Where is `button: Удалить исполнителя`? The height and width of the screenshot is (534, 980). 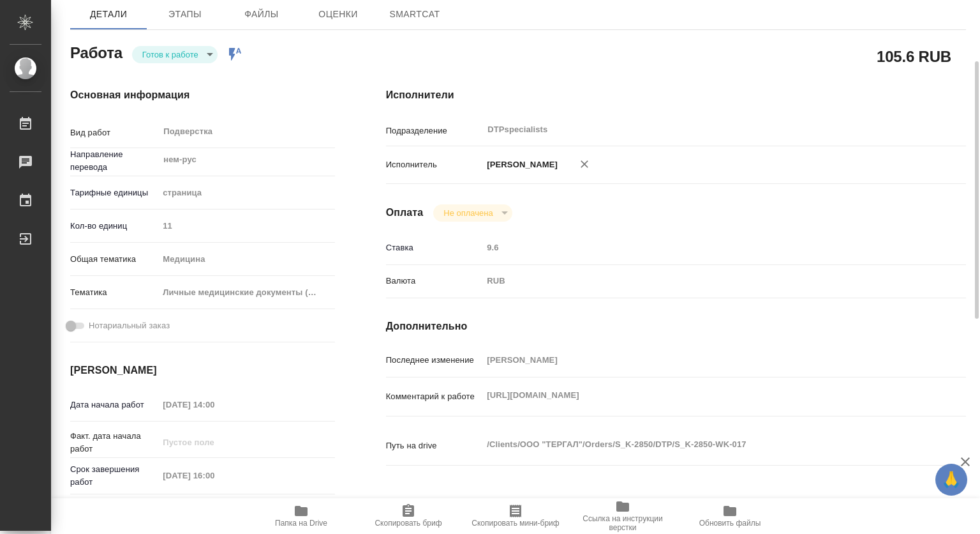
button: Удалить исполнителя is located at coordinates (585, 164).